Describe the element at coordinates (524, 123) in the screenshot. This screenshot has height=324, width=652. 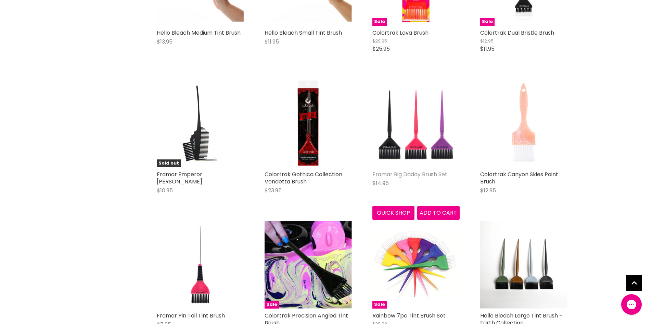
I see `img: Colortrak Canyon Skies Paint Brush` at that location.